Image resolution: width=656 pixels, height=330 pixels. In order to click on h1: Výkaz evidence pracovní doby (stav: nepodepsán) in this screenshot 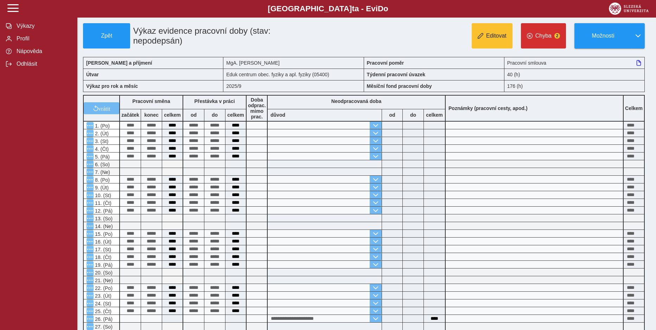, I will do `click(225, 36)`.